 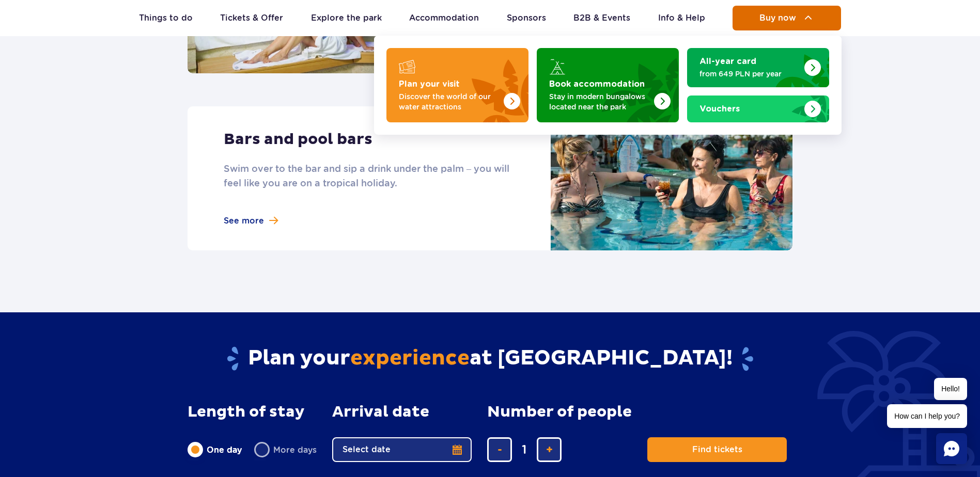 What do you see at coordinates (758, 109) in the screenshot?
I see `a: Vouchers` at bounding box center [758, 109].